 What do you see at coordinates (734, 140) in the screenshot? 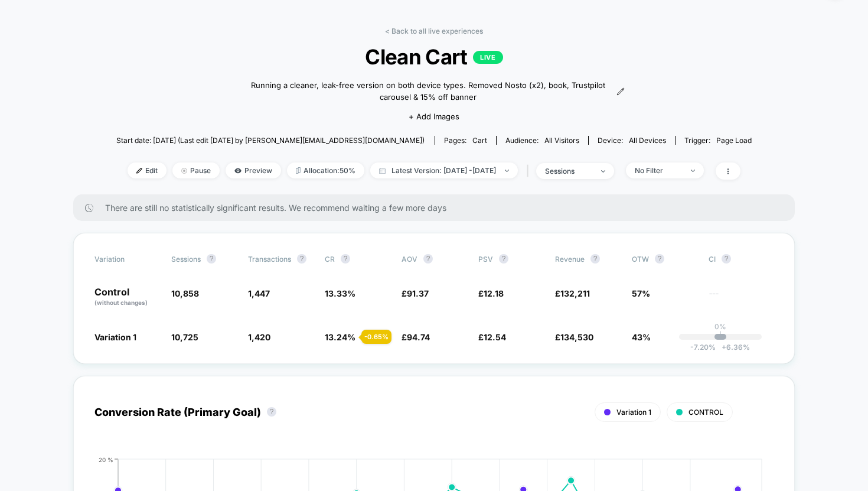
I see `span: Page Load` at bounding box center [734, 140].